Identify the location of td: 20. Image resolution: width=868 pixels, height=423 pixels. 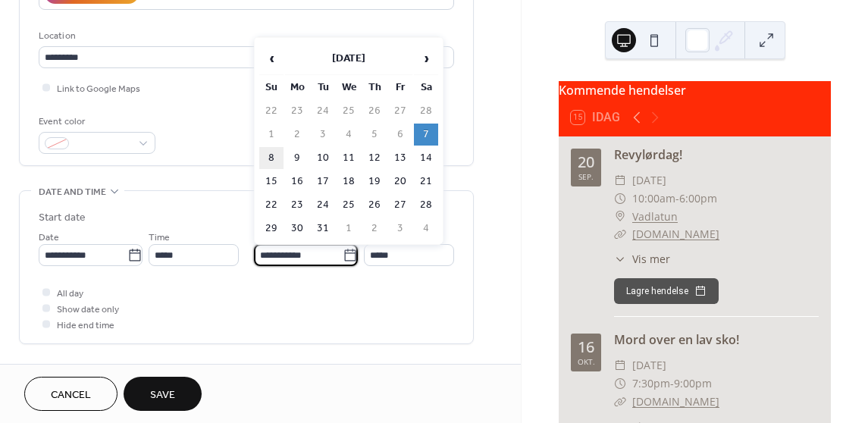
(401, 181).